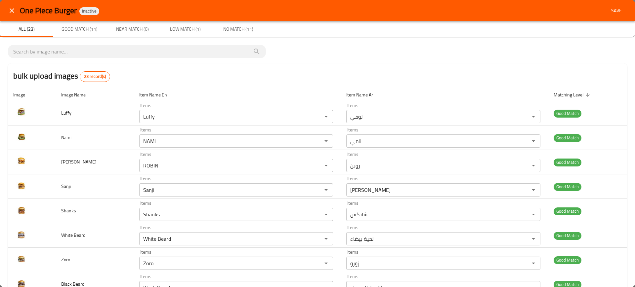 This screenshot has height=287, width=635. What do you see at coordinates (68, 211) in the screenshot?
I see `span: Shanks` at bounding box center [68, 211].